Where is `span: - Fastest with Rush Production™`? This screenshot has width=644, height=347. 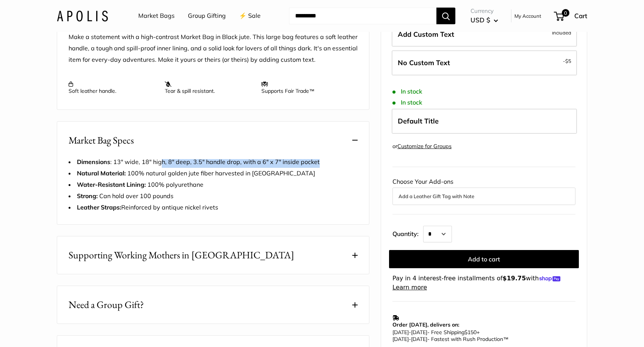 span: - Fastest with Rush Production™ is located at coordinates (451, 339).